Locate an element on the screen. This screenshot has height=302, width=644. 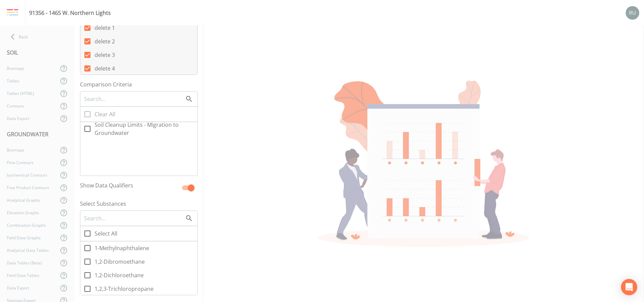
div: Open Intercom Messenger is located at coordinates (629, 287).